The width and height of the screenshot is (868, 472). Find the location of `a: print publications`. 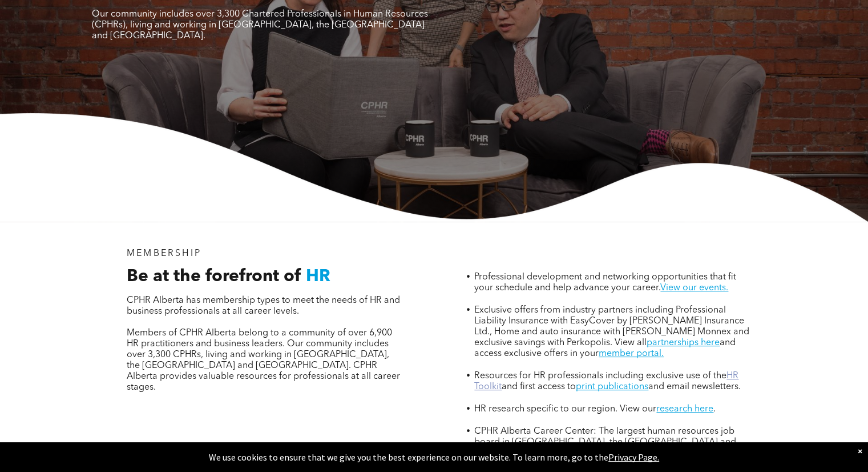

a: print publications is located at coordinates (612, 387).